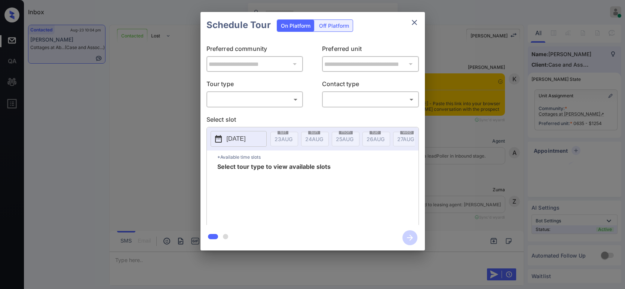 The width and height of the screenshot is (625, 289). I want to click on p: Tour type, so click(255, 85).